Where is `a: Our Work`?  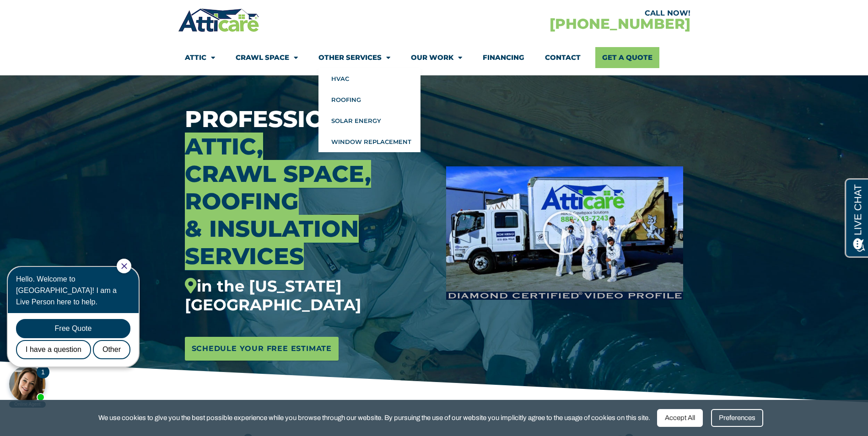
a: Our Work is located at coordinates (436, 57).